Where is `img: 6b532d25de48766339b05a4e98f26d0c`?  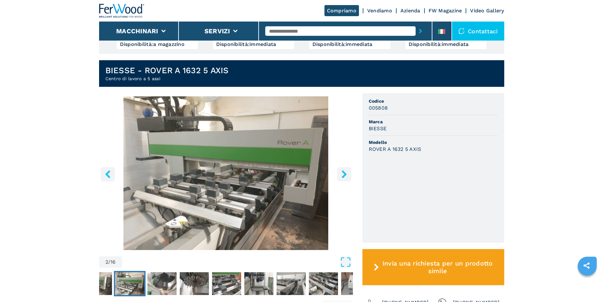 img: 6b532d25de48766339b05a4e98f26d0c is located at coordinates (194, 284).